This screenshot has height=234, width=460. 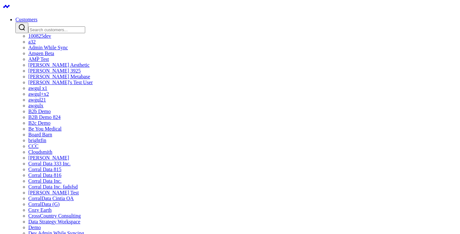 What do you see at coordinates (36, 105) in the screenshot?
I see `a: awgulx` at bounding box center [36, 105].